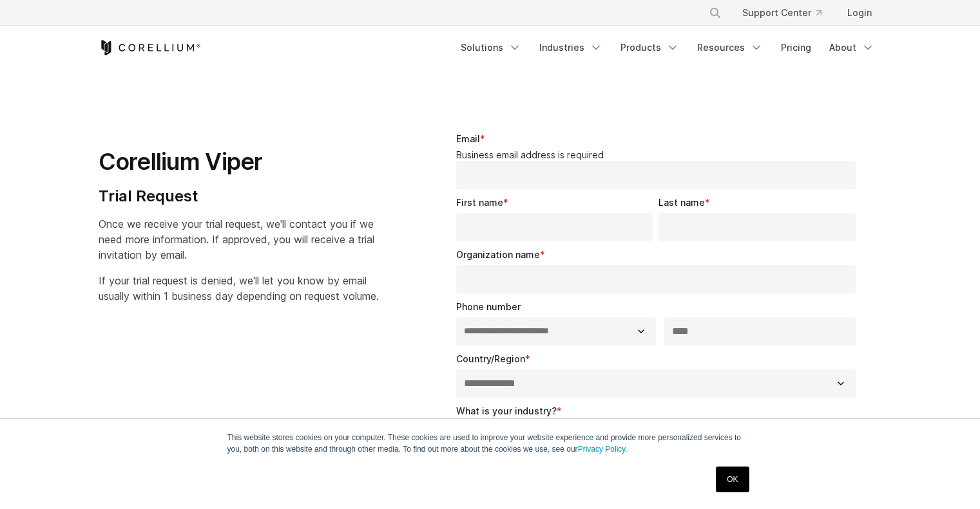 The image size is (980, 509). What do you see at coordinates (498, 254) in the screenshot?
I see `span: Organization name` at bounding box center [498, 254].